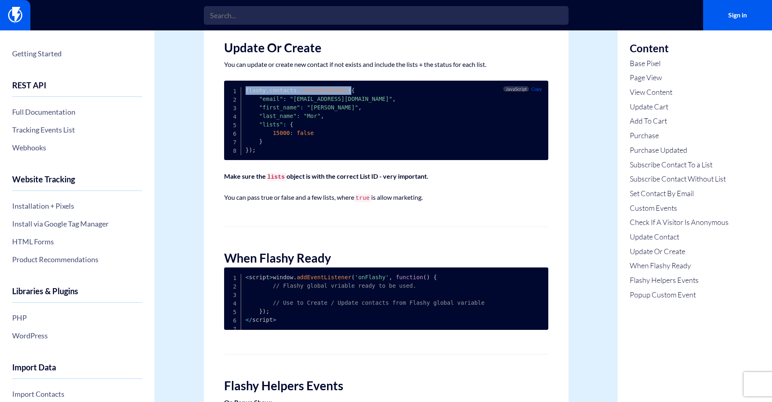  Describe the element at coordinates (386, 15) in the screenshot. I see `input: Search...` at that location.